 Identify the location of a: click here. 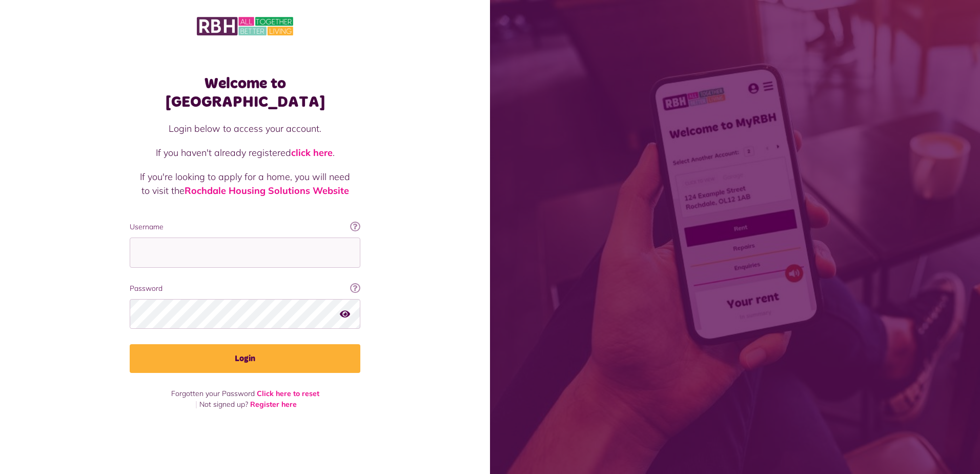
(311, 152).